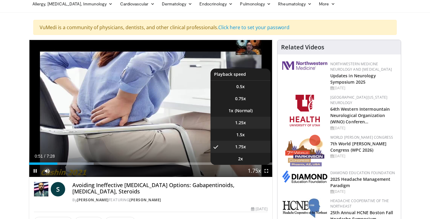 The image size is (430, 219). What do you see at coordinates (305, 208) in the screenshot?
I see `img: 6c52f715-17a6-4da1-9b6c-8aaf0ffc109f.jpg.150x105_q85_autocrop_double_scale_upscale_version-0.2.jpg` at bounding box center [305, 208].